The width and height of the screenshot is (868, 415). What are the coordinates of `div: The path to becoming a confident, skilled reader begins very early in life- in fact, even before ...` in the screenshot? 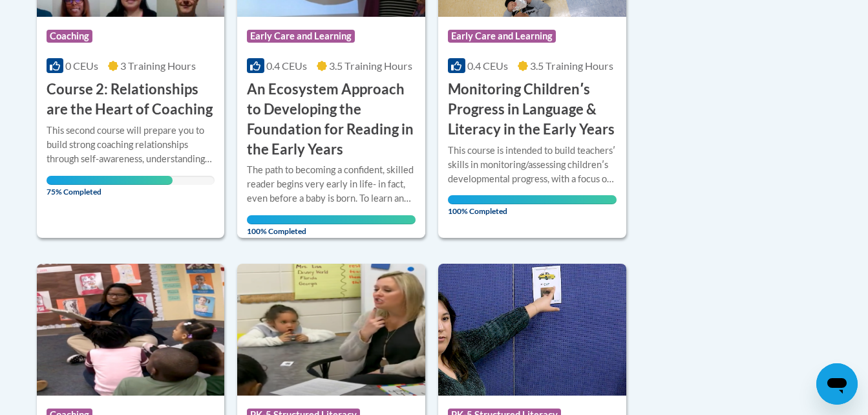 It's located at (331, 184).